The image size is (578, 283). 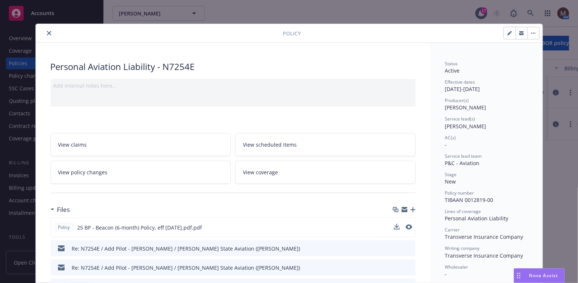 I want to click on span: Nova Assist, so click(x=544, y=276).